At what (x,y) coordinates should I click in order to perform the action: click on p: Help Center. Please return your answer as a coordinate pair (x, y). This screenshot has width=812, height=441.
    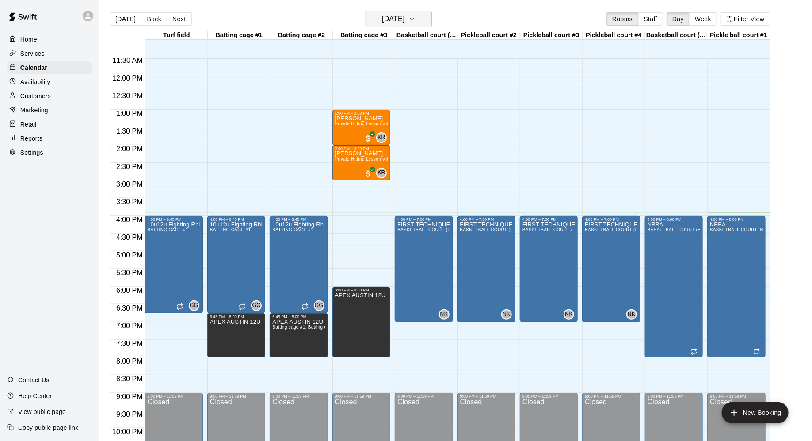
    Looking at the image, I should click on (35, 395).